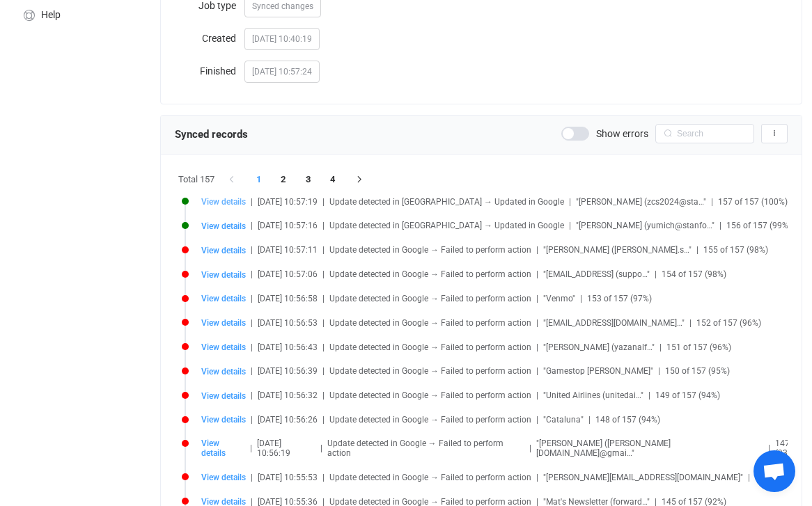 This screenshot has height=506, width=812. What do you see at coordinates (758, 226) in the screenshot?
I see `span: 156 of 157 (99%)` at bounding box center [758, 226].